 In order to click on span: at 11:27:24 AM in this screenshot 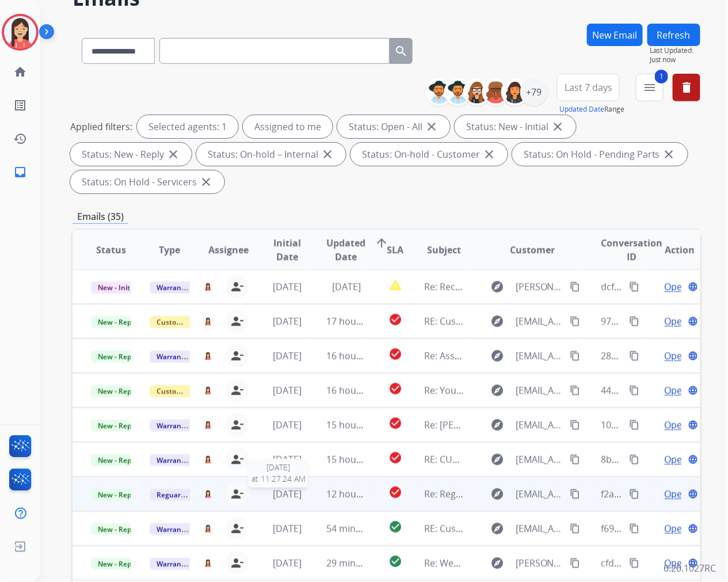, I will do `click(278, 479)`.